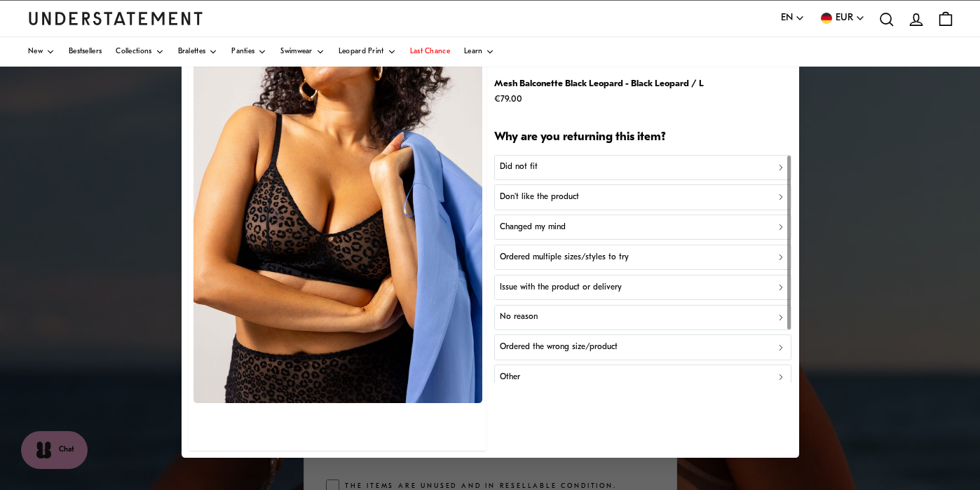 This screenshot has height=490, width=980. I want to click on a: Leopard Print, so click(367, 52).